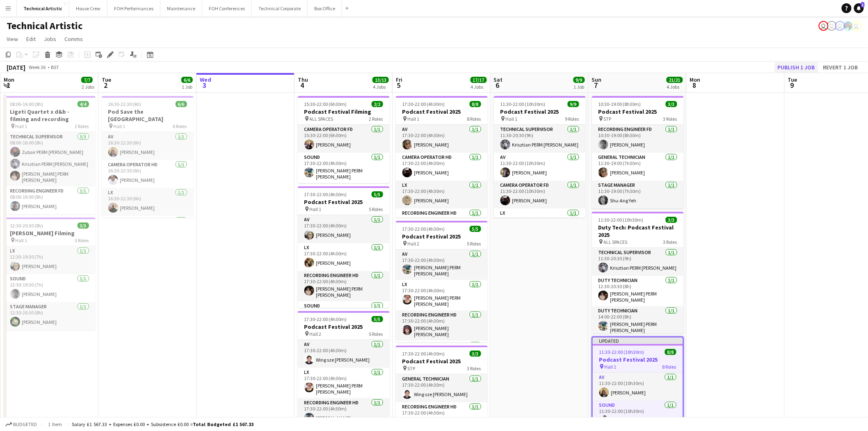 This screenshot has height=431, width=868. I want to click on app-job-card: 11:30-22:00 (10h30m)3/3Duty Tech: Podcast Festival 2025 ALL SPACES3 RolesTechnical Supervisor1/11..., so click(638, 273).